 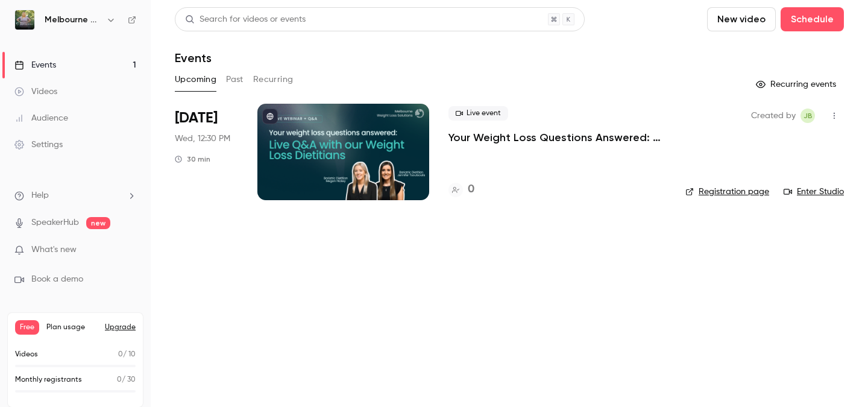 I want to click on img: Melbourne Weight Loss Solutions, so click(x=25, y=20).